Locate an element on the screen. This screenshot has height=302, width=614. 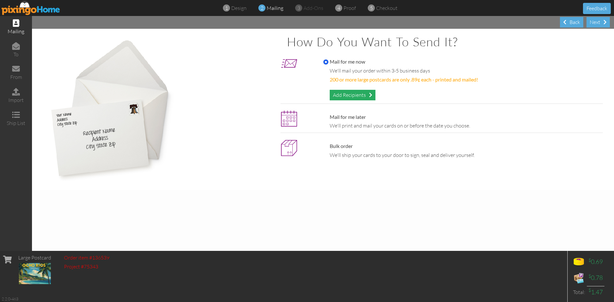
h1: How do you want to send it? is located at coordinates (445, 42).